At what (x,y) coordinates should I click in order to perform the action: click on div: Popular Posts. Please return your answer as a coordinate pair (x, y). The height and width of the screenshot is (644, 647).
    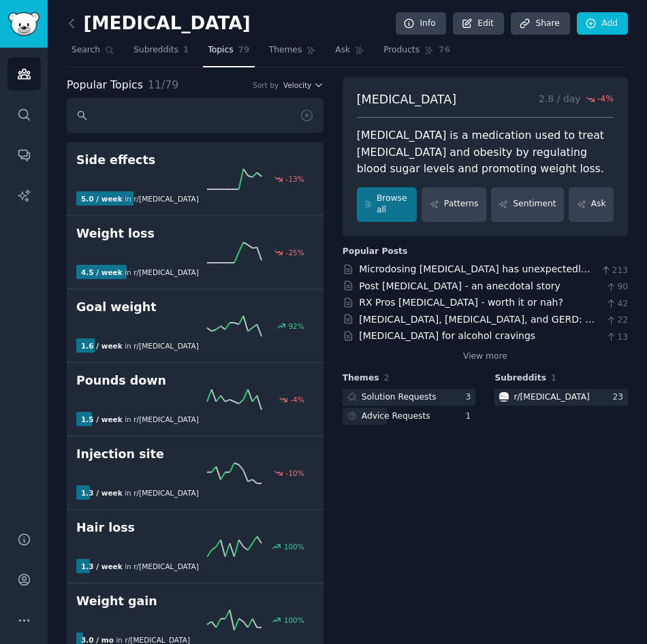
    Looking at the image, I should click on (375, 252).